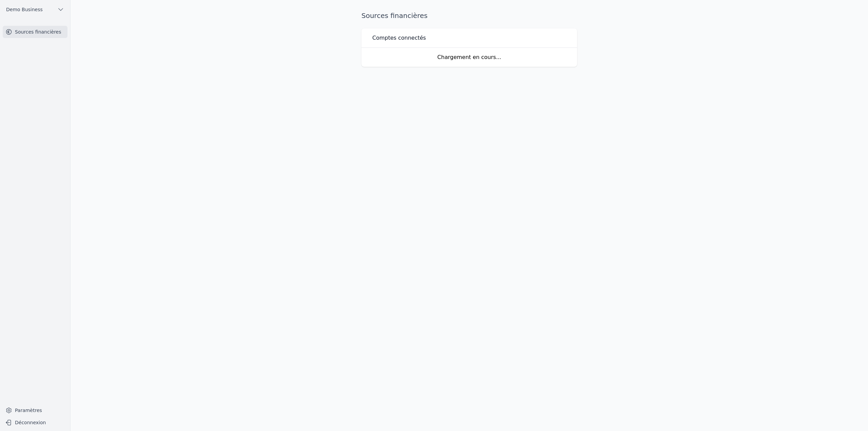  I want to click on h1: Sources financières, so click(395, 16).